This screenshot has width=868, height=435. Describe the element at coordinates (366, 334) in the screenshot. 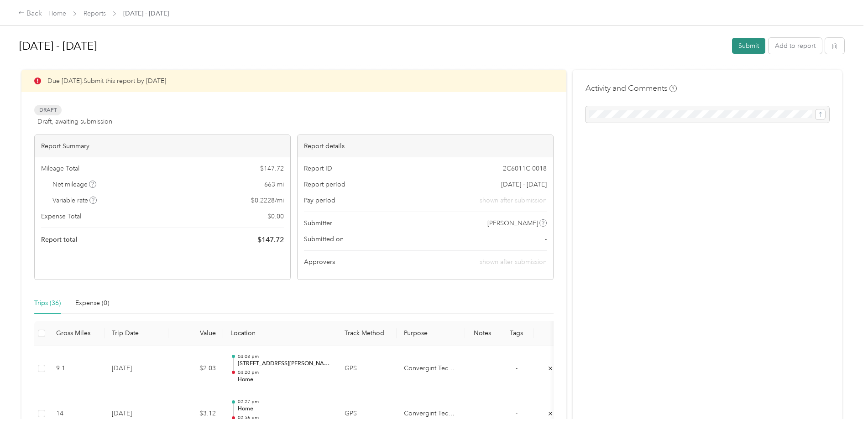

I see `th: Track Method` at that location.